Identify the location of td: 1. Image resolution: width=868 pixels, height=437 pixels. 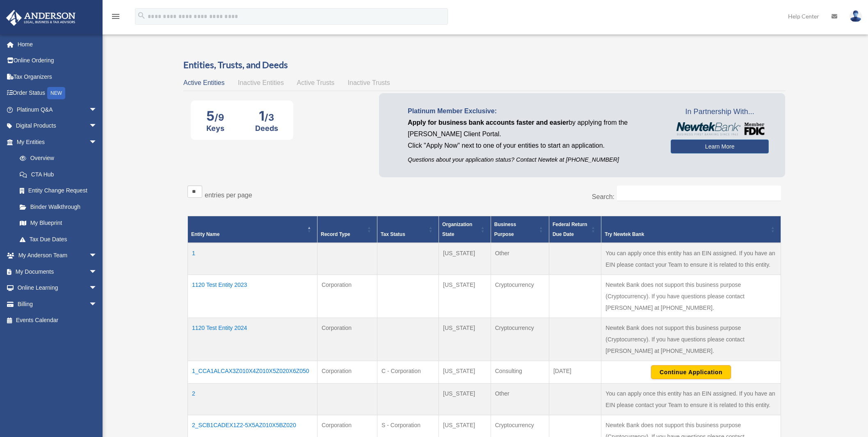
(253, 259).